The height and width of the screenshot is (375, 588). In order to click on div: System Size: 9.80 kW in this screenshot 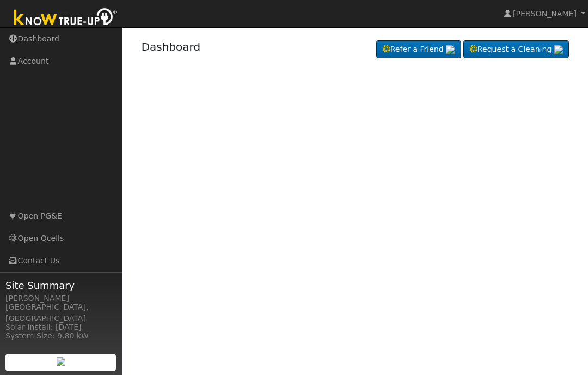, I will do `click(61, 335)`.